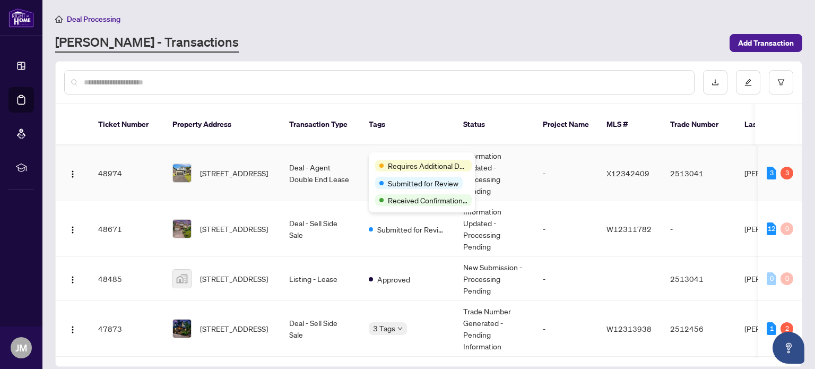 This screenshot has height=369, width=815. What do you see at coordinates (21, 348) in the screenshot?
I see `span: JM` at bounding box center [21, 348].